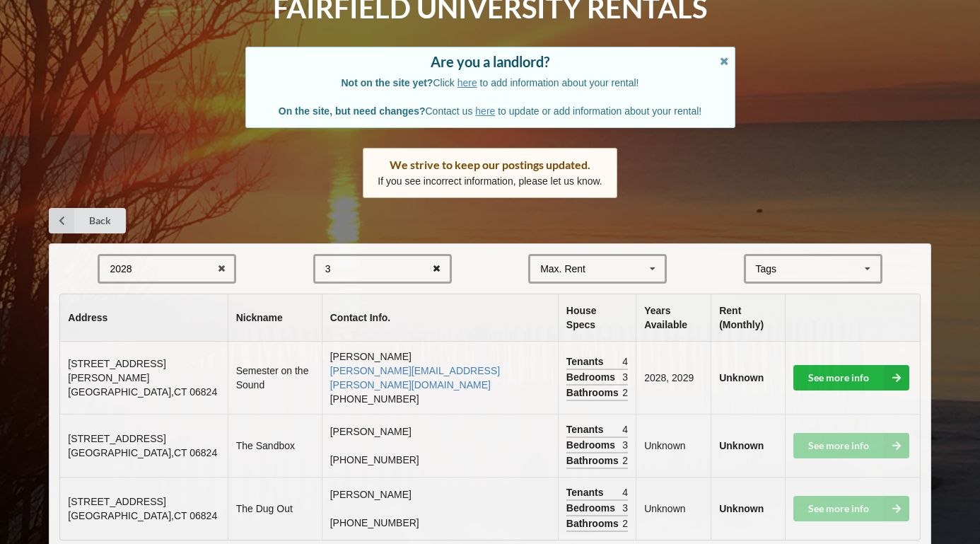 The height and width of the screenshot is (544, 980). What do you see at coordinates (275, 508) in the screenshot?
I see `td: The Dug Out` at bounding box center [275, 508].